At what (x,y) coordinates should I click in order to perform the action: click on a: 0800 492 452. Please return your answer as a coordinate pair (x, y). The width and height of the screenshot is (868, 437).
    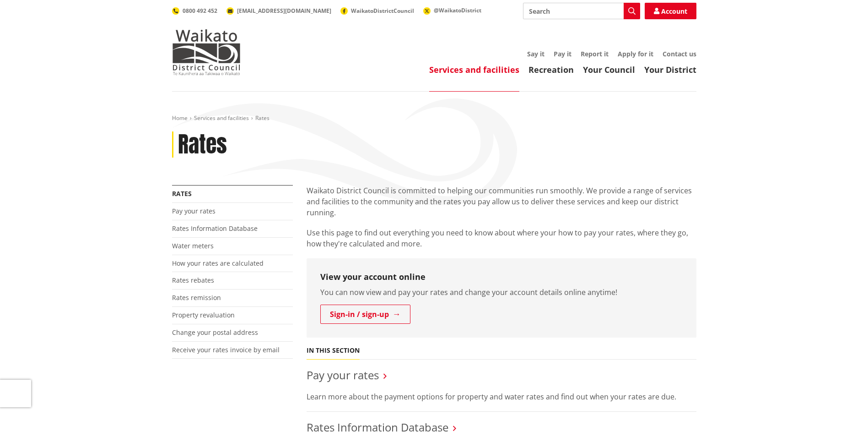
    Looking at the image, I should click on (195, 11).